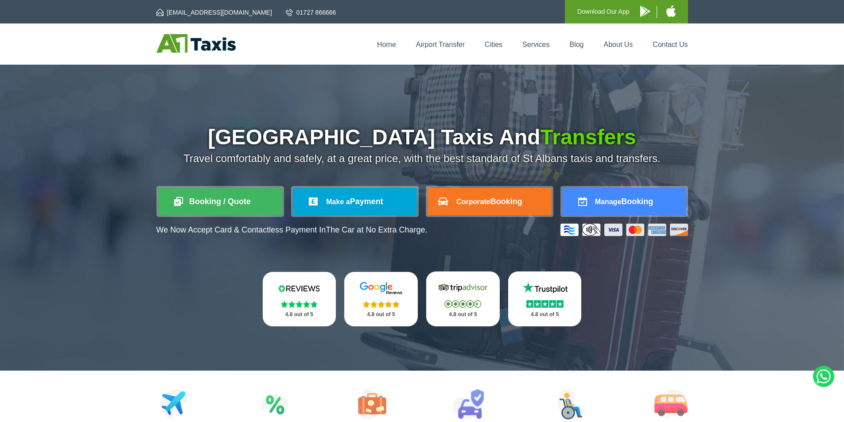 The width and height of the screenshot is (844, 422). What do you see at coordinates (422, 159) in the screenshot?
I see `p: Travel comfortably and safely, at a great price, with the best standard of St Albans taxis and tr...` at bounding box center [422, 159].